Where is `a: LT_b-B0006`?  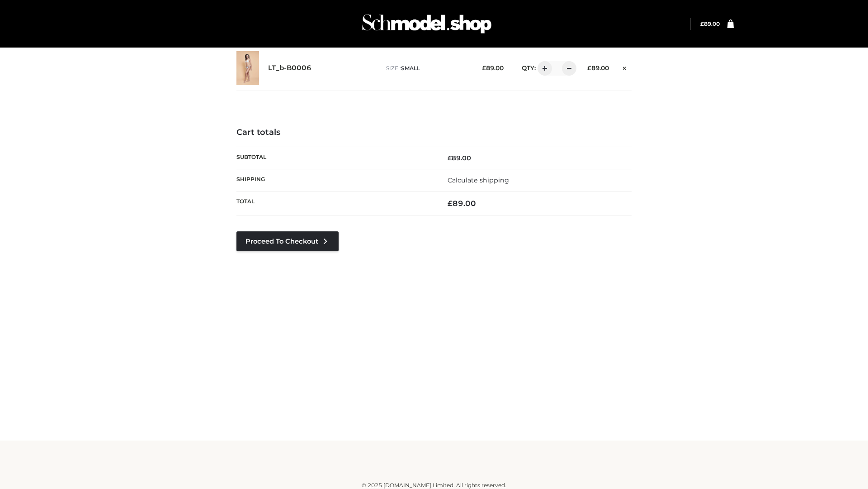 a: LT_b-B0006 is located at coordinates (290, 68).